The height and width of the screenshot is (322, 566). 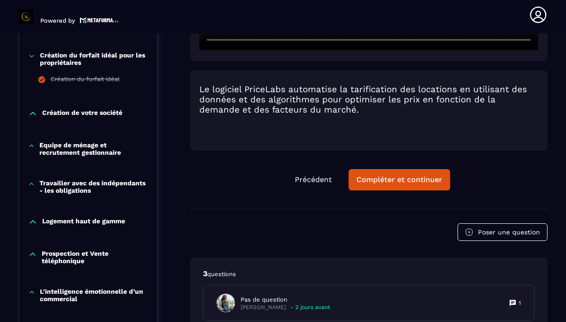 What do you see at coordinates (26, 17) in the screenshot?
I see `img: logo-branding` at bounding box center [26, 17].